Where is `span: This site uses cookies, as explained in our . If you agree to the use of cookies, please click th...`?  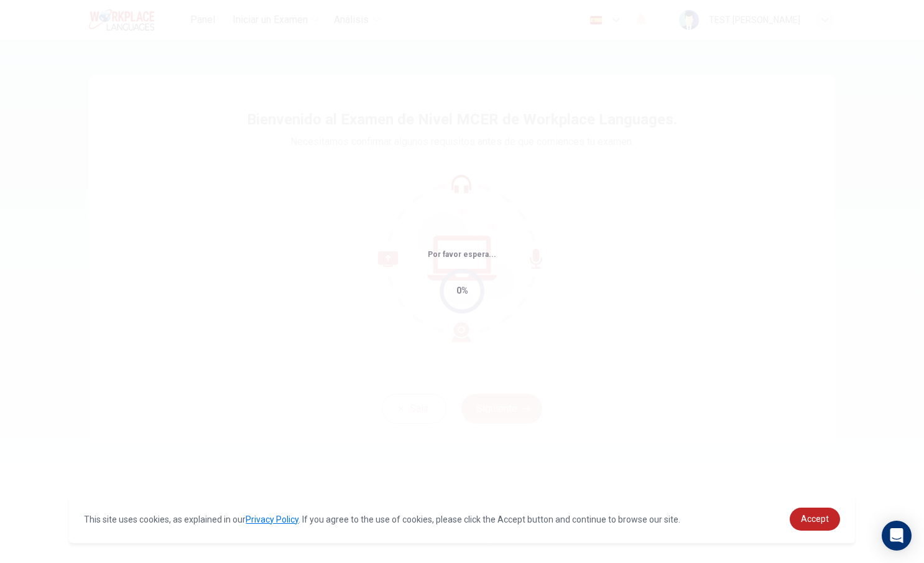 span: This site uses cookies, as explained in our . If you agree to the use of cookies, please click th... is located at coordinates (382, 520).